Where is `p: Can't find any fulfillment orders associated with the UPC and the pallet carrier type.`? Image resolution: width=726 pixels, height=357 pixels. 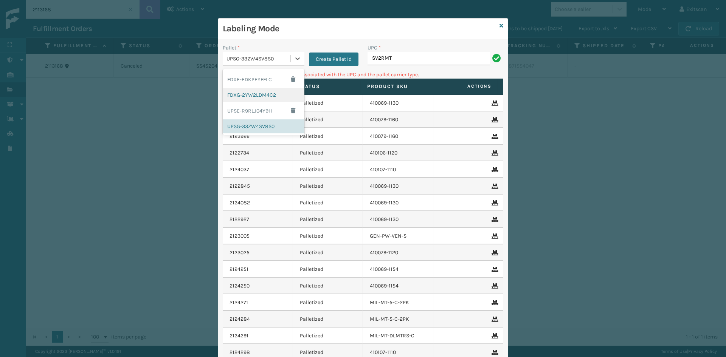 p: Can't find any fulfillment orders associated with the UPC and the pallet carrier type. is located at coordinates (363, 74).